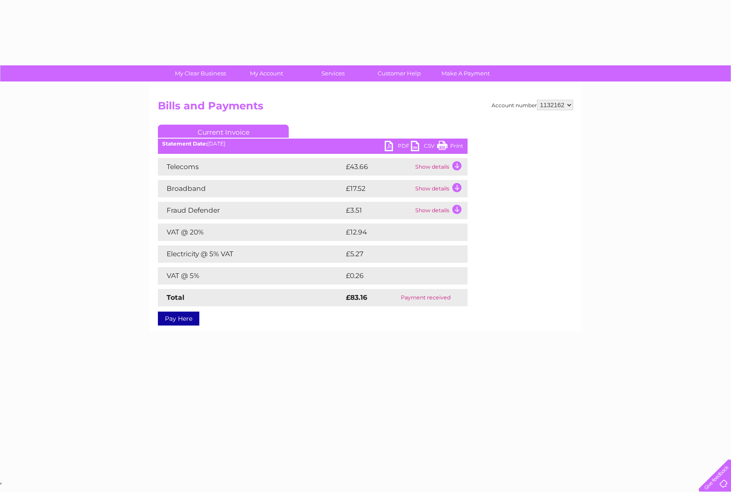 The height and width of the screenshot is (492, 731). Describe the element at coordinates (378, 189) in the screenshot. I see `td: £17.52` at that location.